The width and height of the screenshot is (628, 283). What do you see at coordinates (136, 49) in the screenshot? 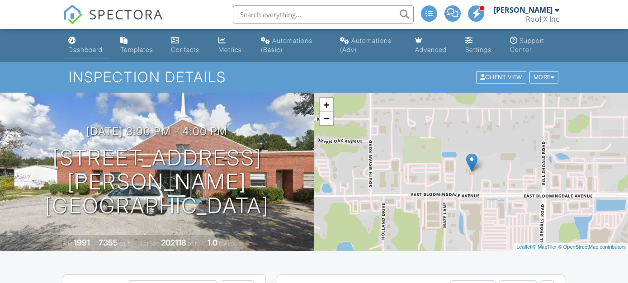
I see `div: Templates` at bounding box center [136, 49].